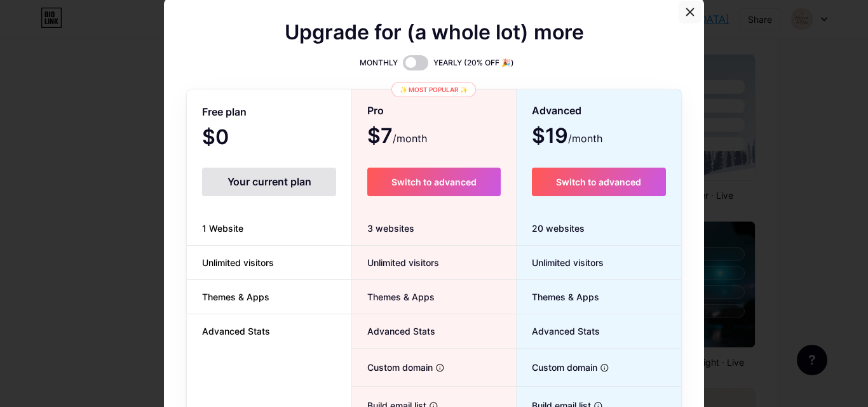 This screenshot has width=868, height=407. Describe the element at coordinates (473, 63) in the screenshot. I see `span: YEARLY (20% OFF 🎉)` at that location.